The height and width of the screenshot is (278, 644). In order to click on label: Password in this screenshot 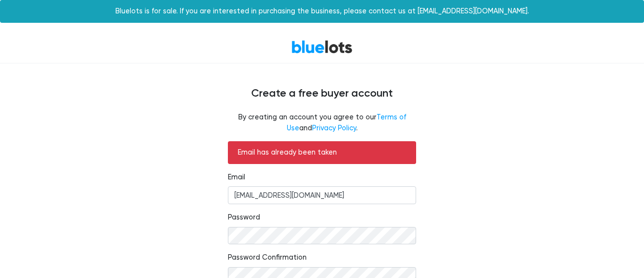, I will do `click(243, 218)`.